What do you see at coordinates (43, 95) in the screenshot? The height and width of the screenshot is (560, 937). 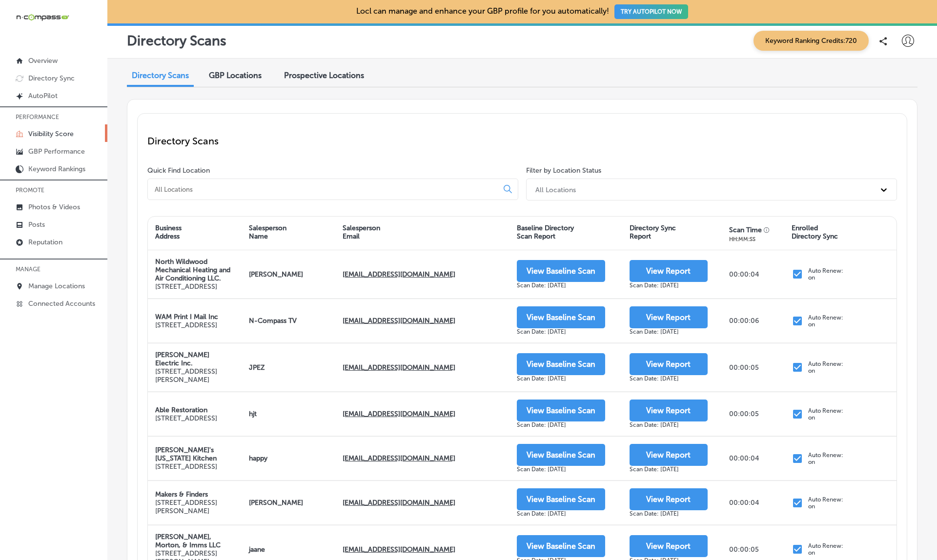 I see `p: AutoPilot` at bounding box center [43, 95].